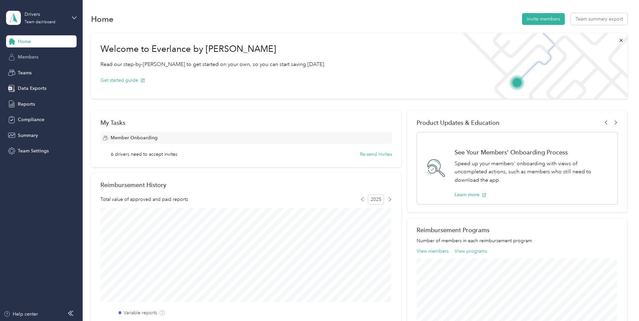 The width and height of the screenshot is (639, 321). What do you see at coordinates (21, 313) in the screenshot?
I see `div: Help center` at bounding box center [21, 313].